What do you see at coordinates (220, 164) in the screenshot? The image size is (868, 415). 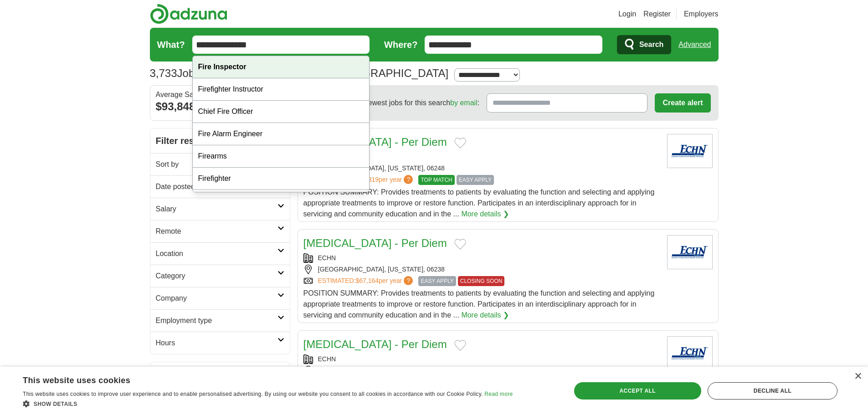 I see `a: Sort by` at bounding box center [220, 164].